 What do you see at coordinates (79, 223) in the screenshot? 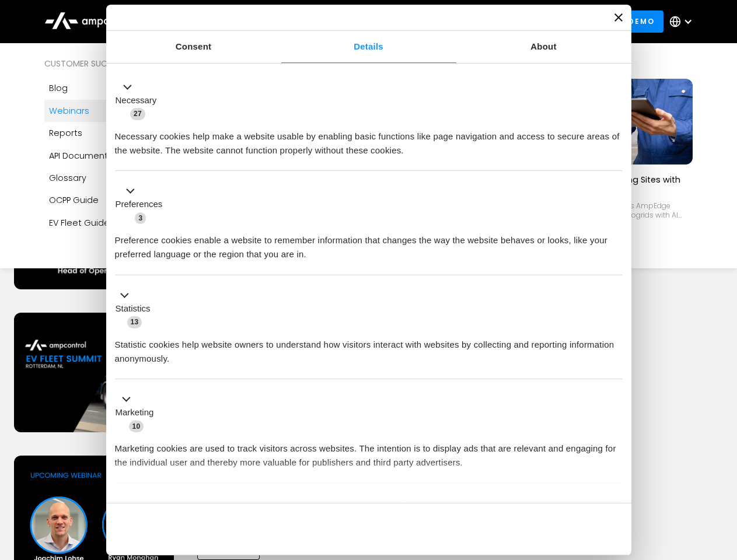
I see `div: EV Fleet Guide` at bounding box center [79, 223].